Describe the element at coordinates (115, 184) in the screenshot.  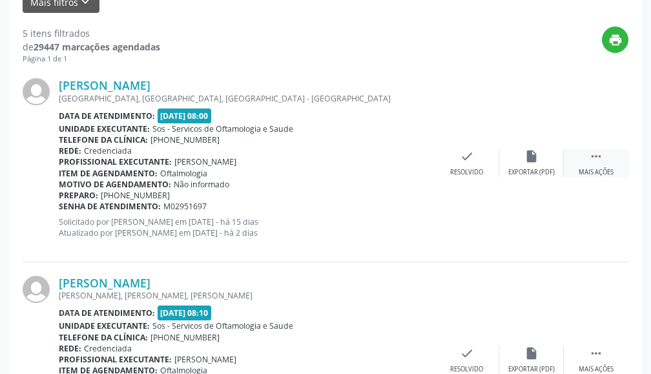
I see `b: Motivo de agendamento:` at that location.